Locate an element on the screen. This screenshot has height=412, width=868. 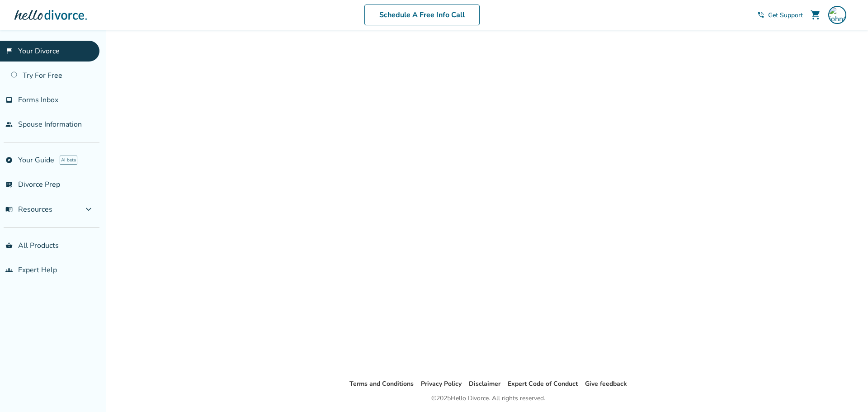
li: Disclaimer is located at coordinates (484, 383).